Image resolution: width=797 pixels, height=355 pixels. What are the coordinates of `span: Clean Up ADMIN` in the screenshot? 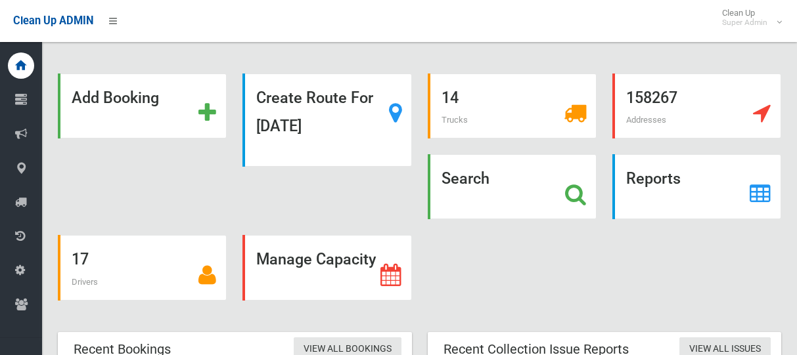 It's located at (53, 20).